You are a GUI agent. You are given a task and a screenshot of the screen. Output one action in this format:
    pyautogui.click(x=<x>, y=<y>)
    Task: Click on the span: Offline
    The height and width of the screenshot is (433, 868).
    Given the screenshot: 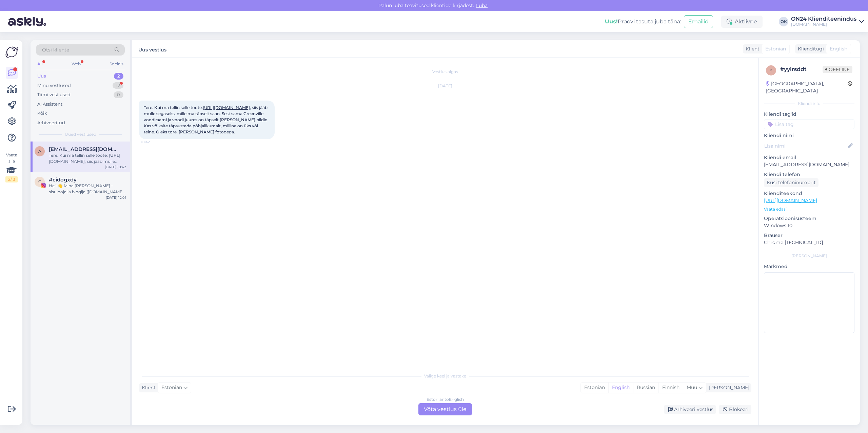 What is the action you would take?
    pyautogui.click(x=837, y=69)
    